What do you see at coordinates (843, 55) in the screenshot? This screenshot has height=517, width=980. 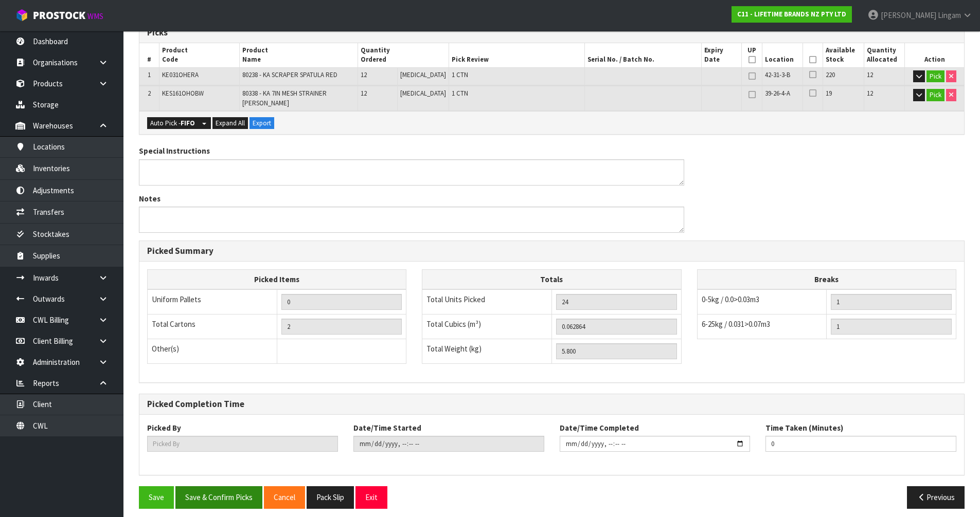 I see `th: Available Stock` at bounding box center [843, 55].